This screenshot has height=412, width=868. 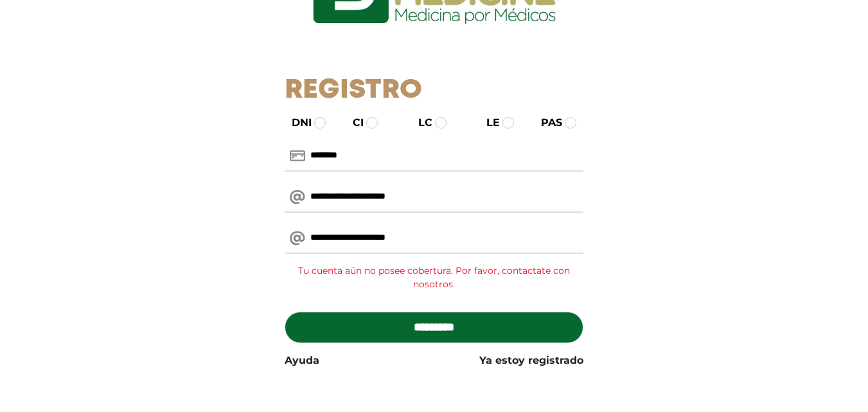 I want to click on label: CI, so click(x=352, y=123).